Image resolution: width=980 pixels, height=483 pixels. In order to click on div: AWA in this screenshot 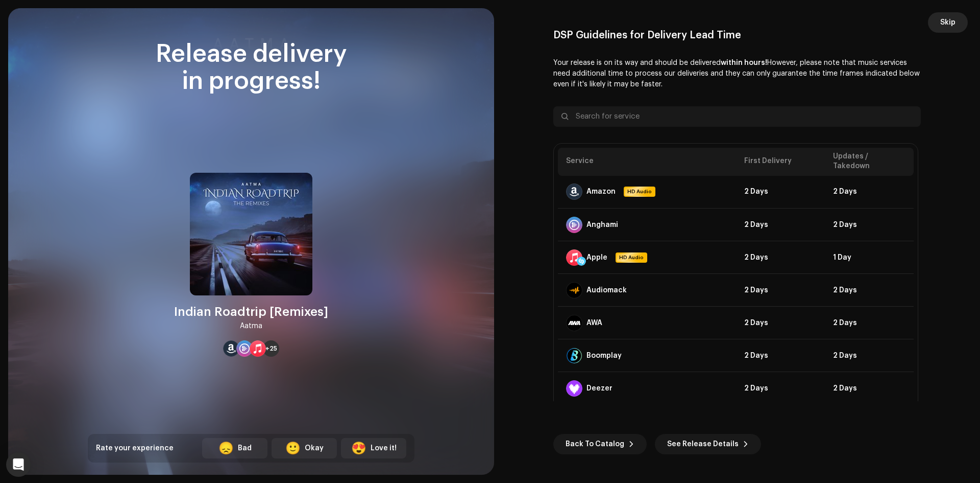, I will do `click(594, 323)`.